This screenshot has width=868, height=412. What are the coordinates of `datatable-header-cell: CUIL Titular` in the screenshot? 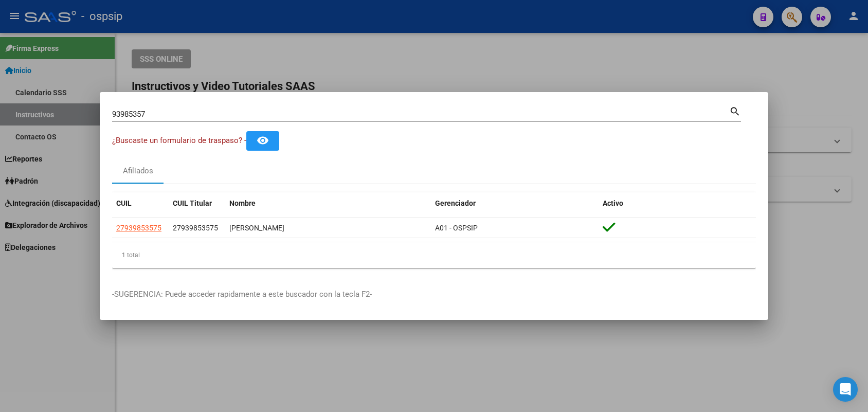 It's located at (197, 203).